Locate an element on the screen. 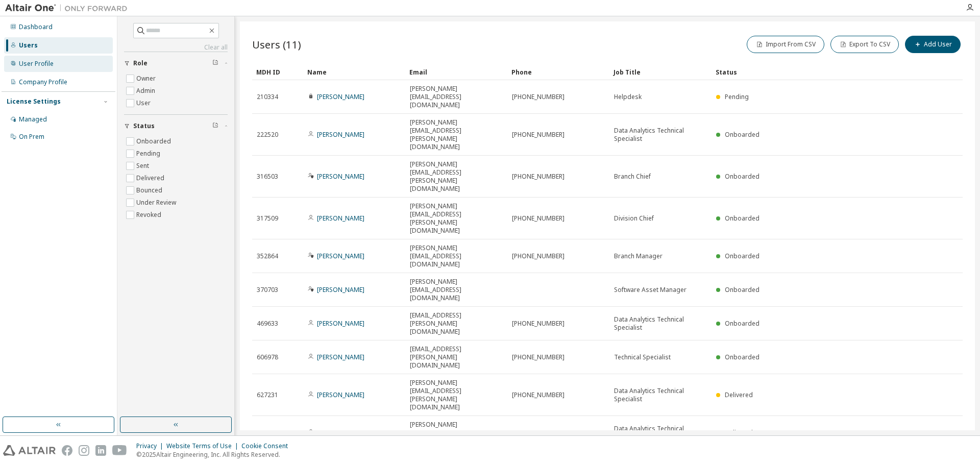 This screenshot has height=465, width=980. span: Pending is located at coordinates (736, 96).